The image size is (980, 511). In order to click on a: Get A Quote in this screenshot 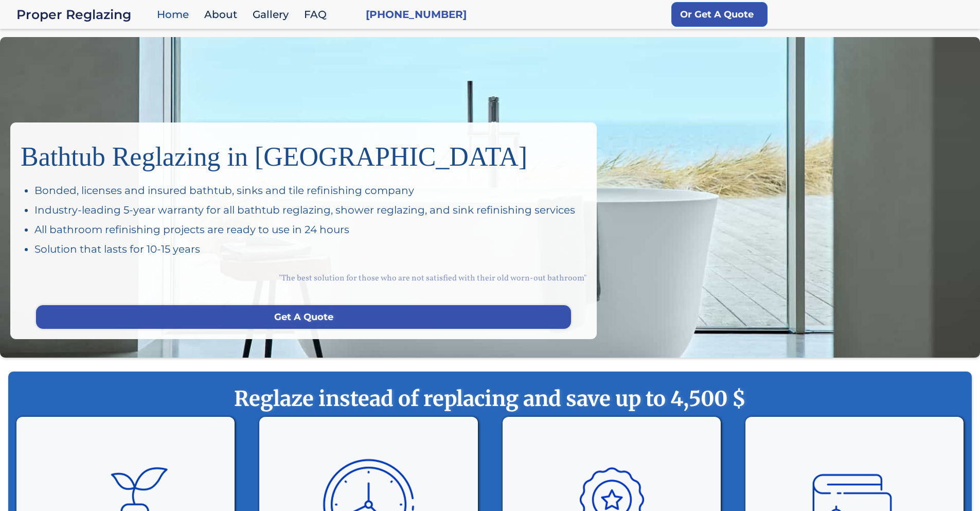, I will do `click(304, 317)`.